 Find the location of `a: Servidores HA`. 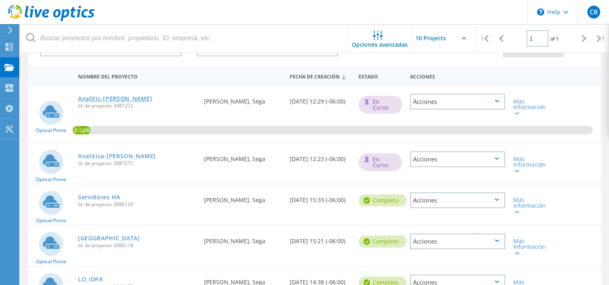

a: Servidores HA is located at coordinates (99, 197).